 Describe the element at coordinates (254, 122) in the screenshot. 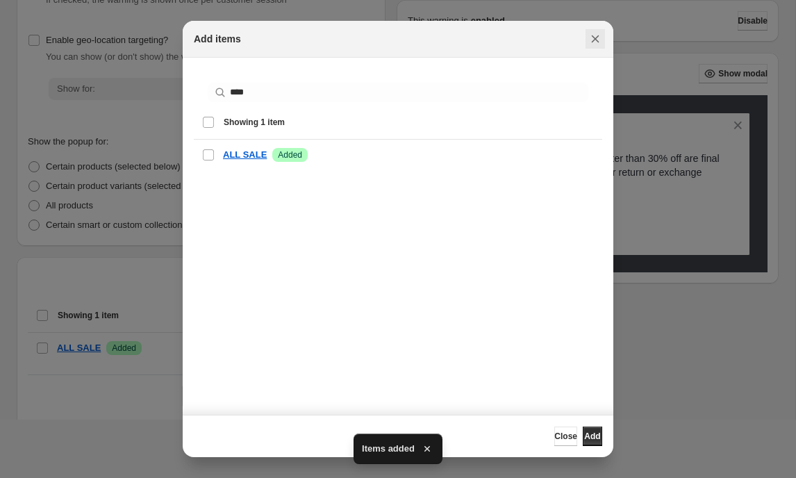

I see `span: Showing 1 item` at that location.